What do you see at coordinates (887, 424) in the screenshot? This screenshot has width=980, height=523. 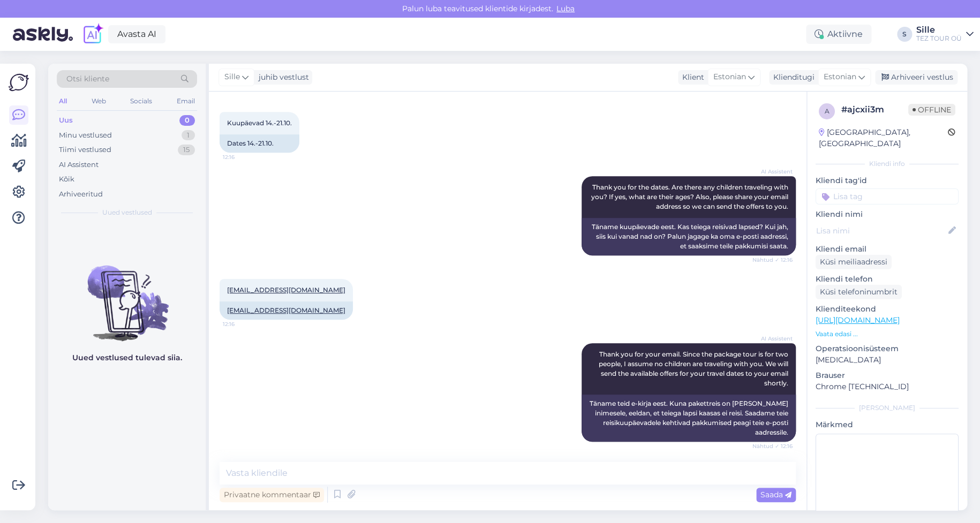 I see `p: Märkmed` at bounding box center [887, 424].